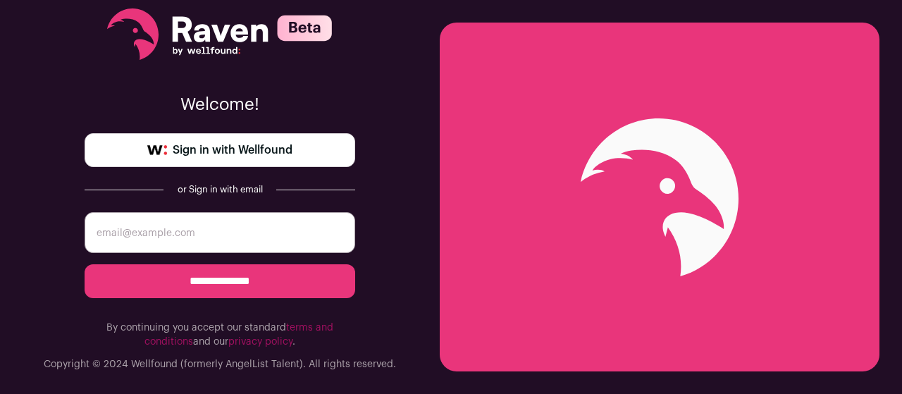 The image size is (902, 394). What do you see at coordinates (220, 335) in the screenshot?
I see `p: By continuing you accept our standard and our .` at bounding box center [220, 335].